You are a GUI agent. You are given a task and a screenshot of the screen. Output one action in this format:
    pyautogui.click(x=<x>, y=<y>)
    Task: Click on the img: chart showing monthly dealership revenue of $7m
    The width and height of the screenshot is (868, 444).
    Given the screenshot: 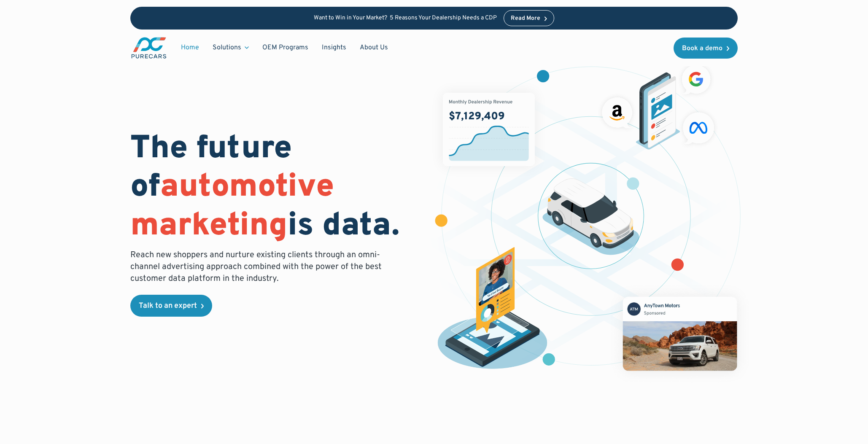 What is the action you would take?
    pyautogui.click(x=488, y=130)
    